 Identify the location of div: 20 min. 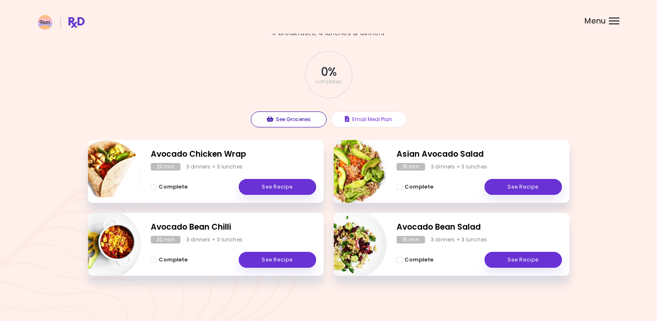
(165, 167).